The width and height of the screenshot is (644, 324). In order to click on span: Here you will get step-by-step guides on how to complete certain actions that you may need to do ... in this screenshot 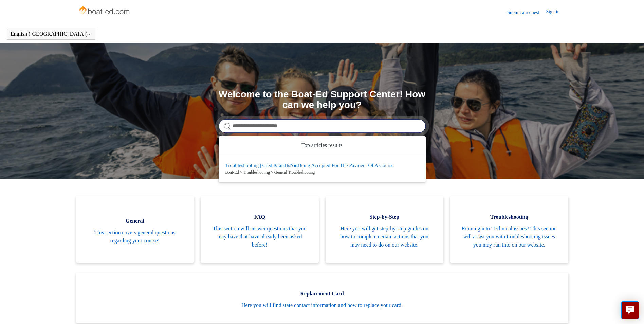, I will do `click(385, 237)`.